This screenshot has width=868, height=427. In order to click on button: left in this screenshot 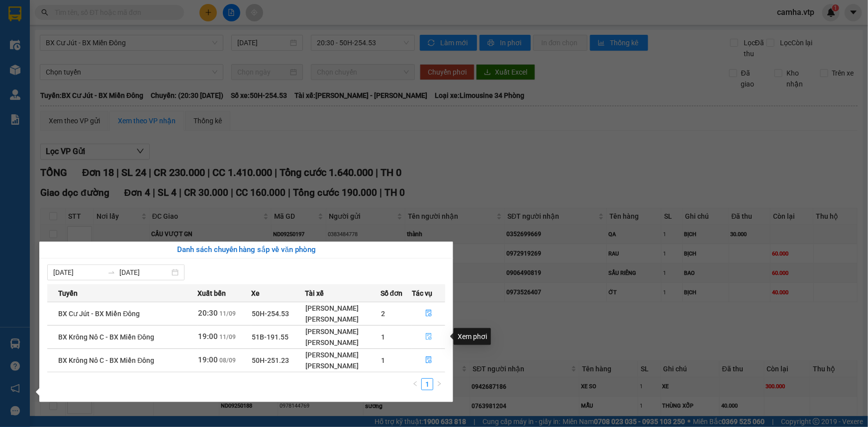, I will do `click(415, 384)`.